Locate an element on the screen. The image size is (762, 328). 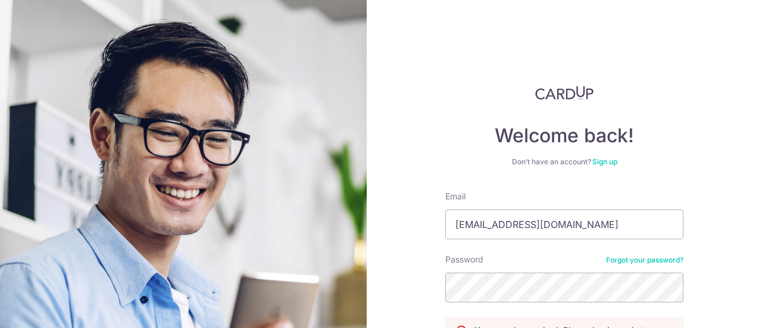
h4: Welcome back! is located at coordinates (565, 136).